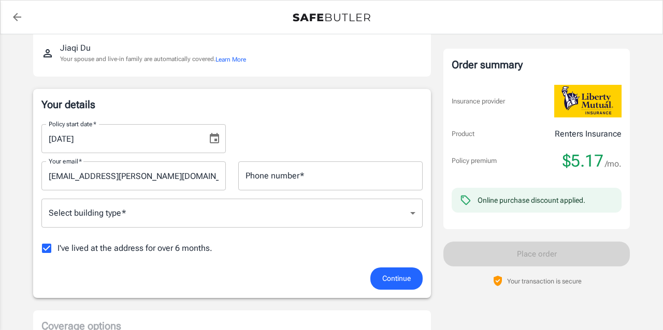  I want to click on input: Enter email, so click(134, 176).